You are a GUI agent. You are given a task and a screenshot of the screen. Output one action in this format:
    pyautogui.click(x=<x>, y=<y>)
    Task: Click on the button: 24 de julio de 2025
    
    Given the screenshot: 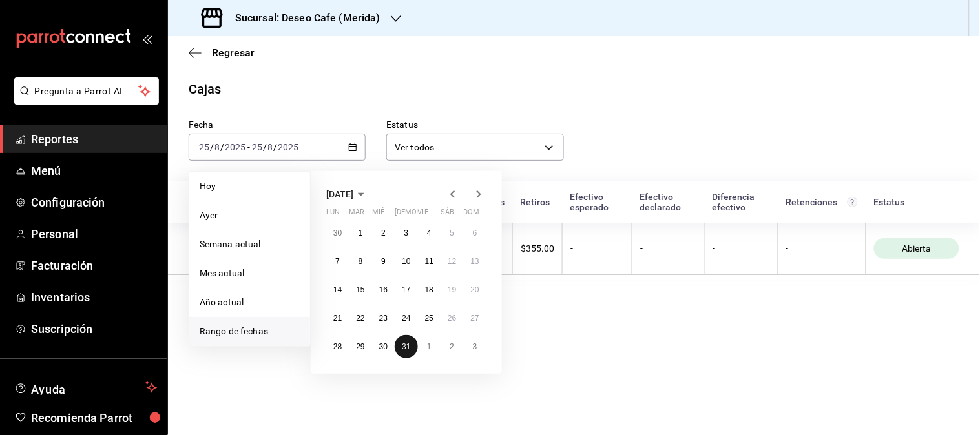 What is the action you would take?
    pyautogui.click(x=406, y=318)
    